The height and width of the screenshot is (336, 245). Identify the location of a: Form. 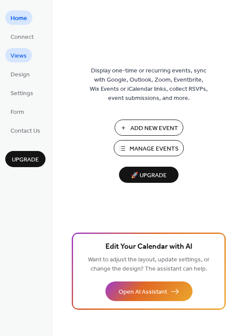
(17, 111).